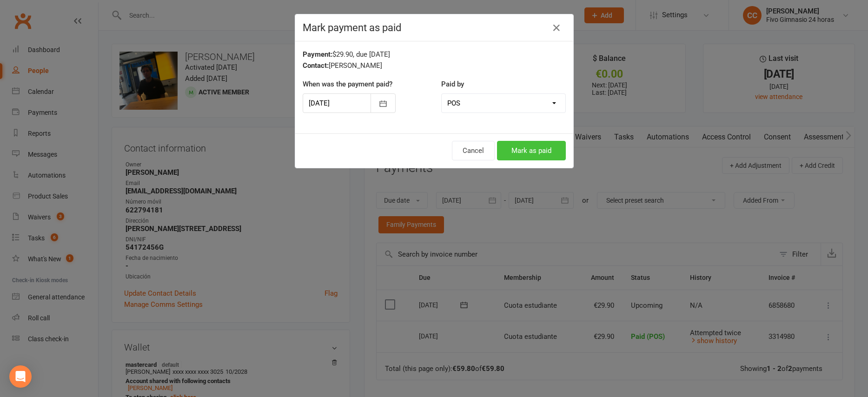 The image size is (868, 397). I want to click on button: Cancel, so click(473, 151).